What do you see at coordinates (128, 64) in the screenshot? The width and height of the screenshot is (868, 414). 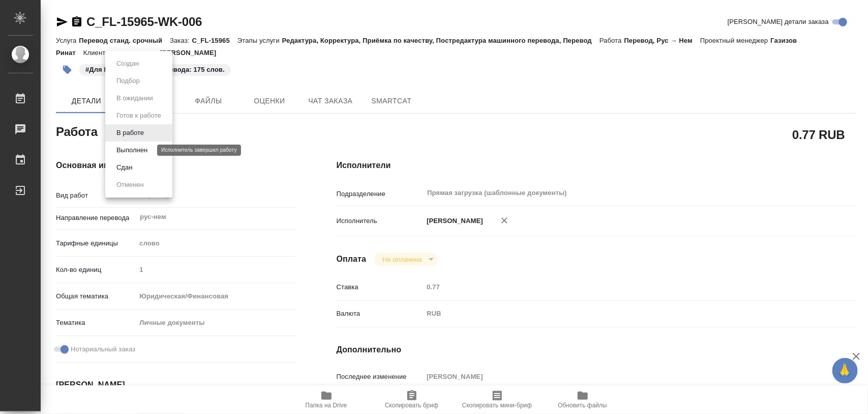 I see `button: Создан` at bounding box center [128, 64].